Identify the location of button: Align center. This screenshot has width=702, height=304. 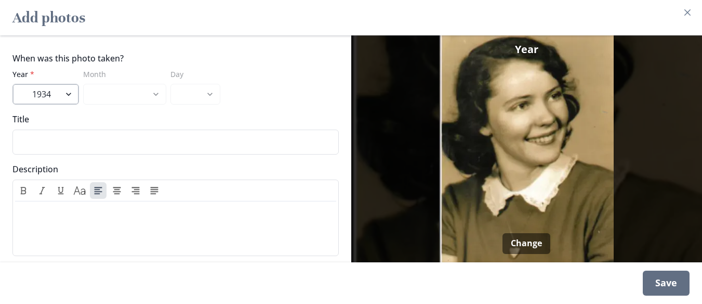
(117, 190).